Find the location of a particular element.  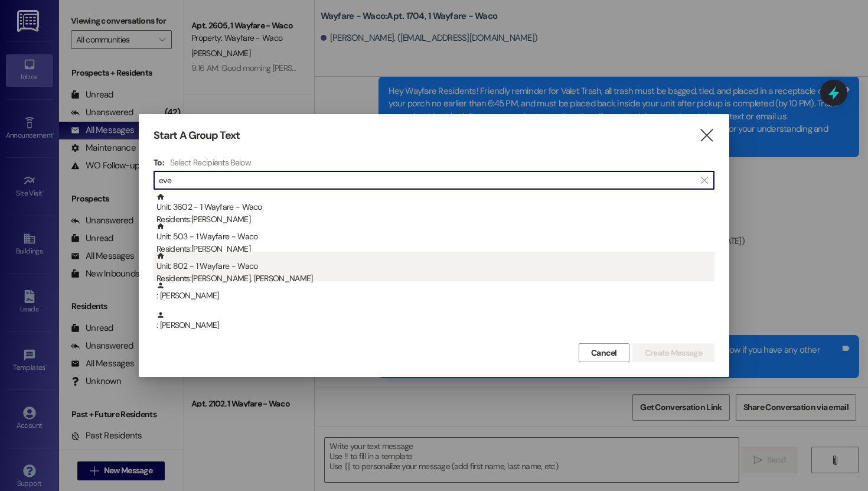

span: Cancel is located at coordinates (604, 353).